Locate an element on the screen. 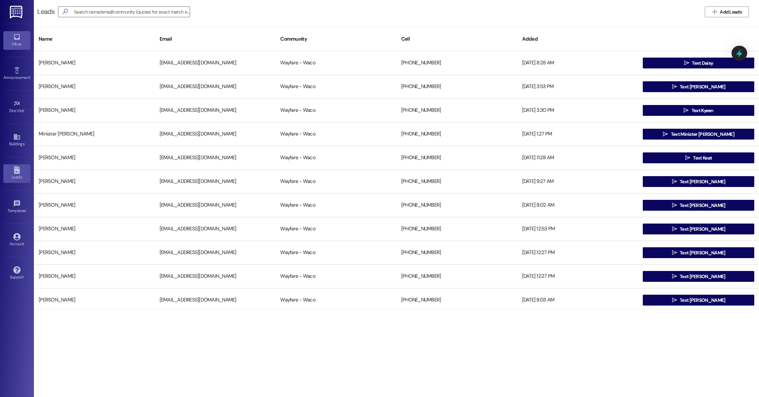 This screenshot has width=759, height=397. a: Buildings is located at coordinates (17, 140).